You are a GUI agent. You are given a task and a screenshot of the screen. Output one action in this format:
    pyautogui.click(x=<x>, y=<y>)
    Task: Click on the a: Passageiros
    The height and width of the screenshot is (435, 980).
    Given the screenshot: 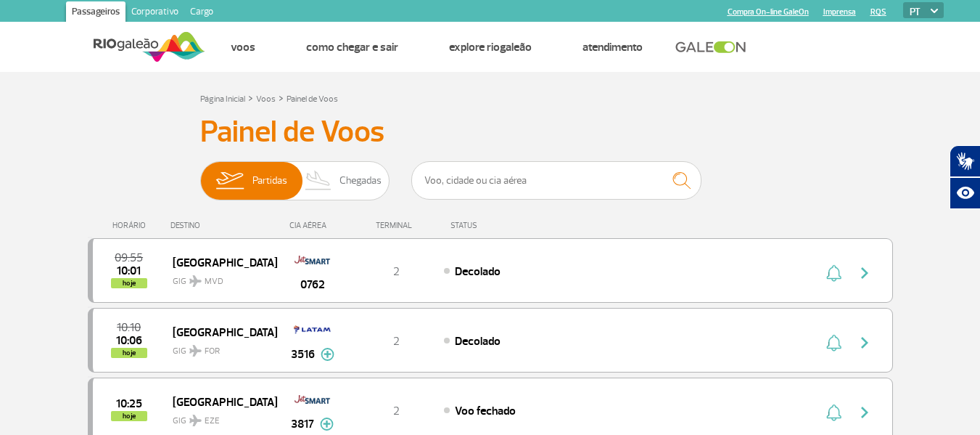 What is the action you would take?
    pyautogui.click(x=96, y=13)
    